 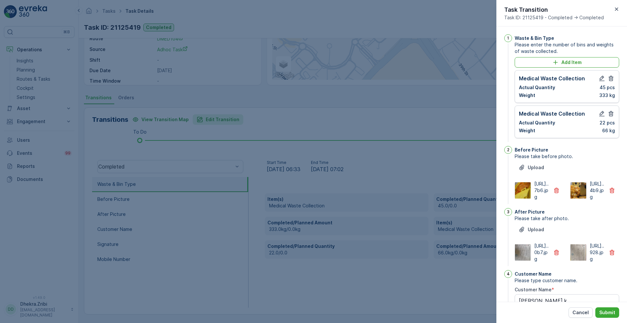 I want to click on label: Customer Name, so click(x=533, y=289).